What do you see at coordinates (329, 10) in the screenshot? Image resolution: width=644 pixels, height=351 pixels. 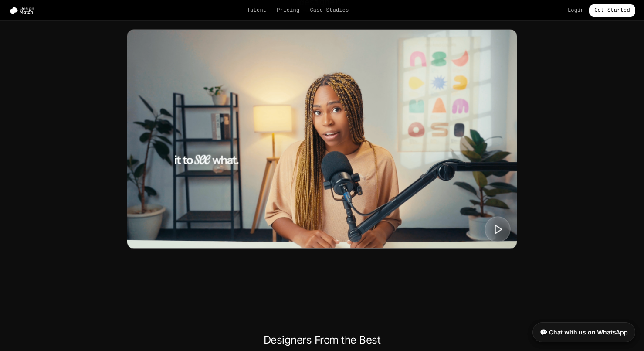 I see `a: Case Studies` at bounding box center [329, 10].